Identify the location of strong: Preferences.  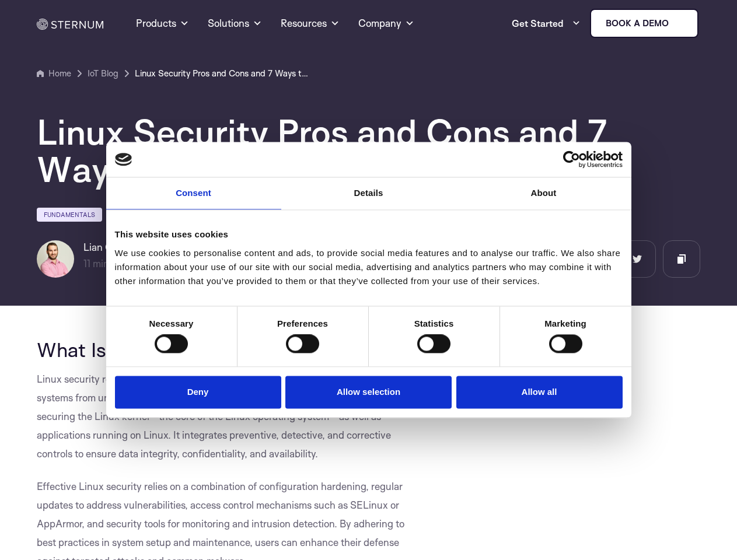
(302, 323).